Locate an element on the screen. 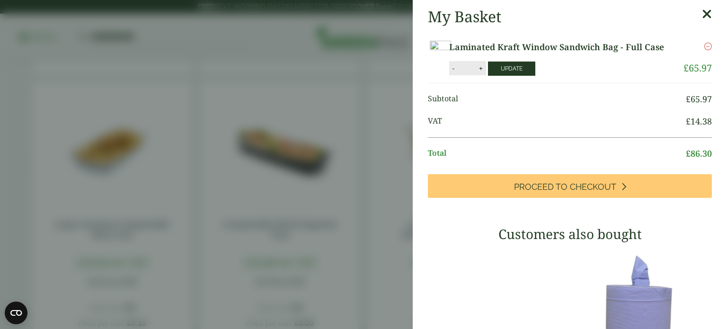 This screenshot has width=727, height=329. button: Update is located at coordinates (511, 69).